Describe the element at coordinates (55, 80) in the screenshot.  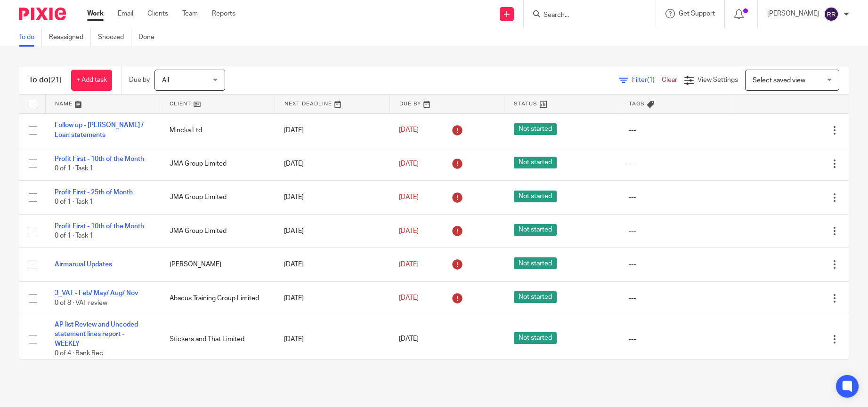
I see `span: (21)` at that location.